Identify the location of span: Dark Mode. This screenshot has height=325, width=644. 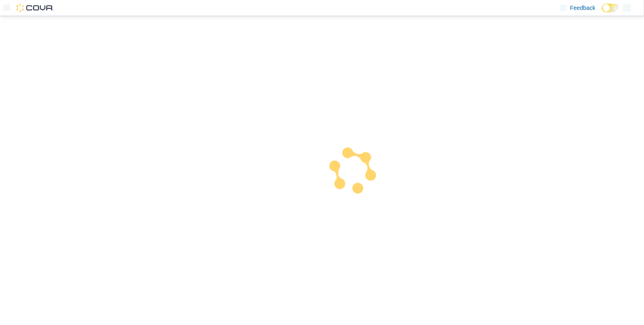
(603, 13).